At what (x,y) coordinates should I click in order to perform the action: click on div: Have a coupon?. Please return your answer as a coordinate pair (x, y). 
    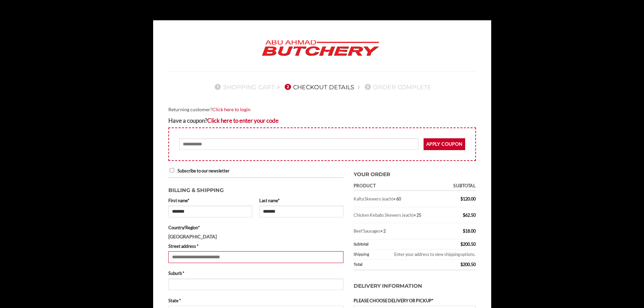
    Looking at the image, I should click on (322, 120).